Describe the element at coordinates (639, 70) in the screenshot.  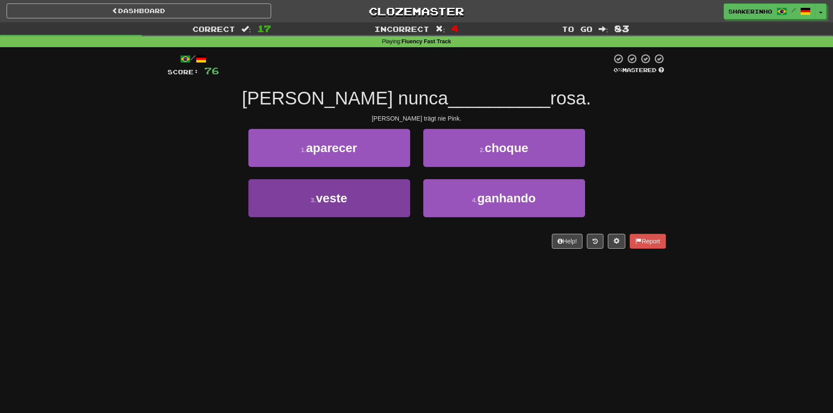
I see `div: Mastered` at that location.